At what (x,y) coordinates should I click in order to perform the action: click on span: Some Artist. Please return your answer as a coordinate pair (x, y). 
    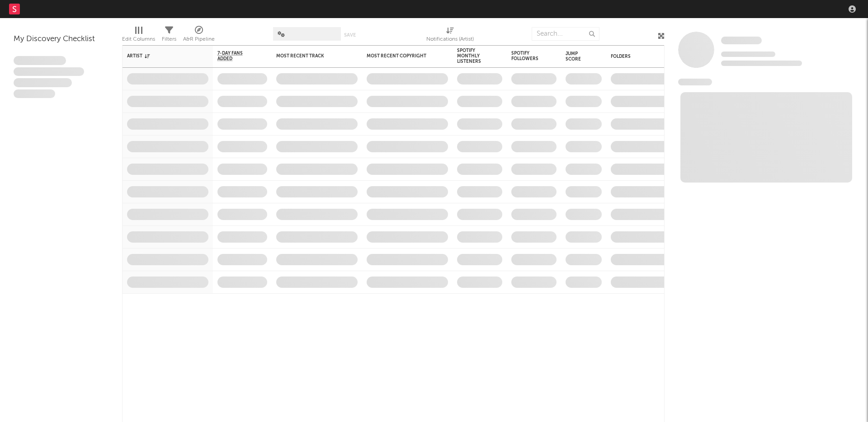
    Looking at the image, I should click on (742, 40).